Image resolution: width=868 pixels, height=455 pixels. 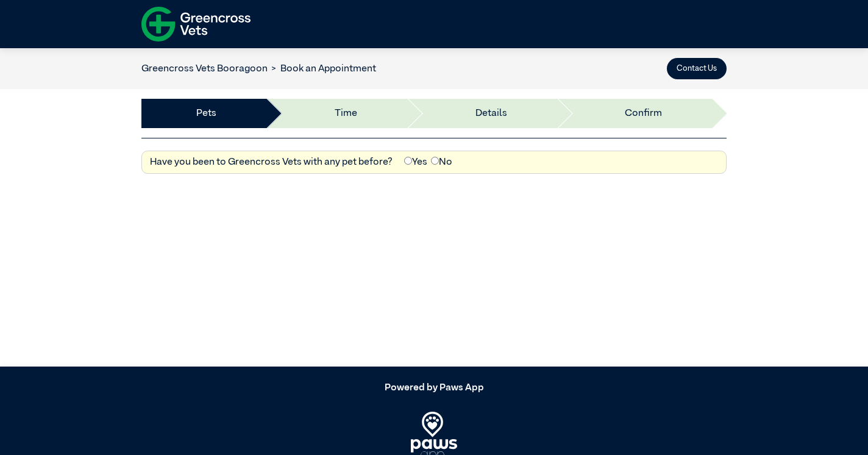 I want to click on label: No, so click(x=442, y=162).